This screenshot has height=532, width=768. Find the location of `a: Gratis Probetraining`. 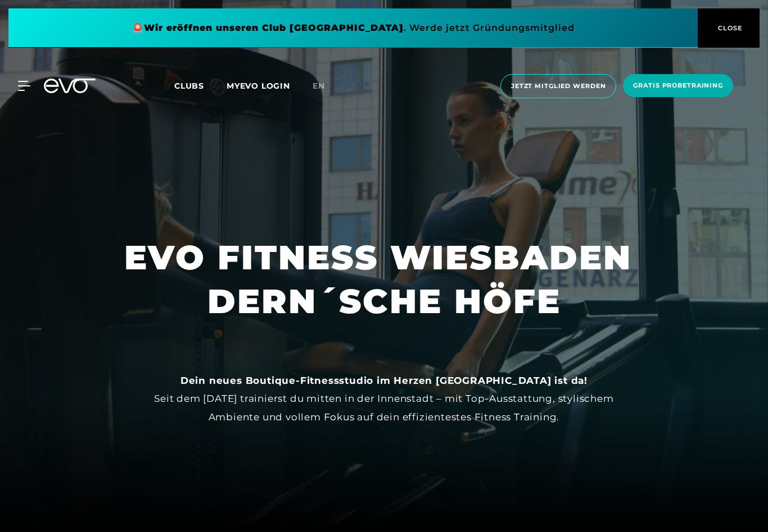

a: Gratis Probetraining is located at coordinates (677, 86).